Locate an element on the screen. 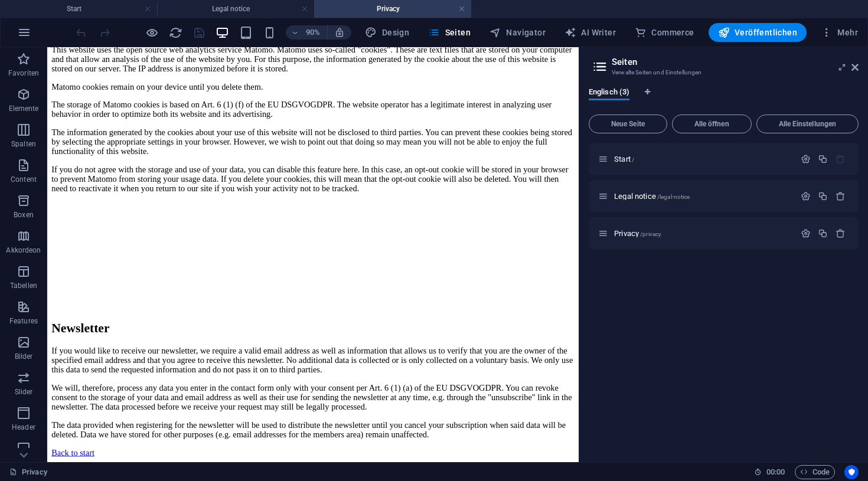 The height and width of the screenshot is (481, 868). button: Commerce is located at coordinates (664, 32).